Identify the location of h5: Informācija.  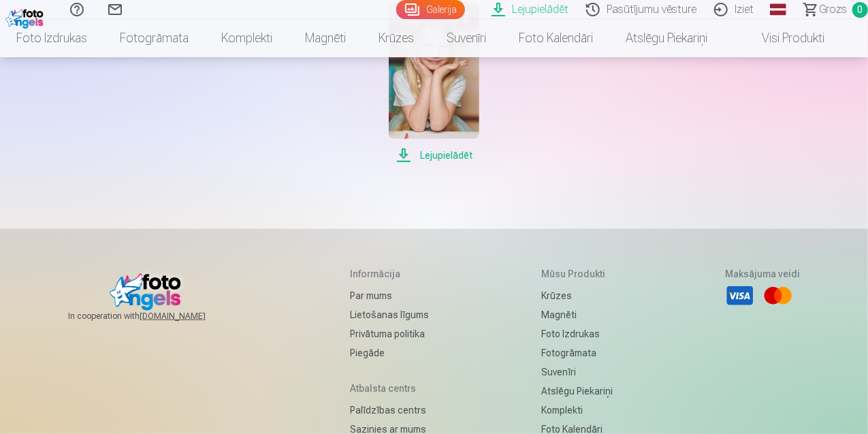
(390, 274).